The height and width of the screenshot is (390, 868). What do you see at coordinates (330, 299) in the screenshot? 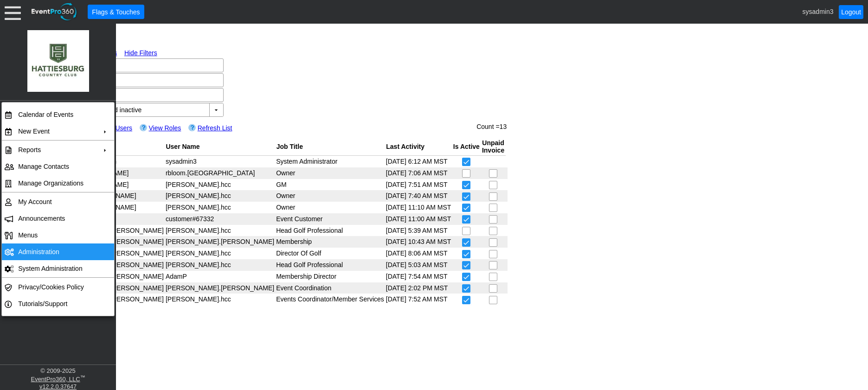
I see `td: Events Coordinator/Member Services` at bounding box center [330, 299].